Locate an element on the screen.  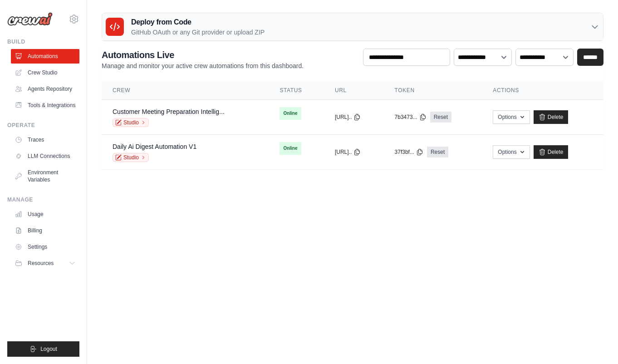
h2: Automations Live is located at coordinates (202, 55).